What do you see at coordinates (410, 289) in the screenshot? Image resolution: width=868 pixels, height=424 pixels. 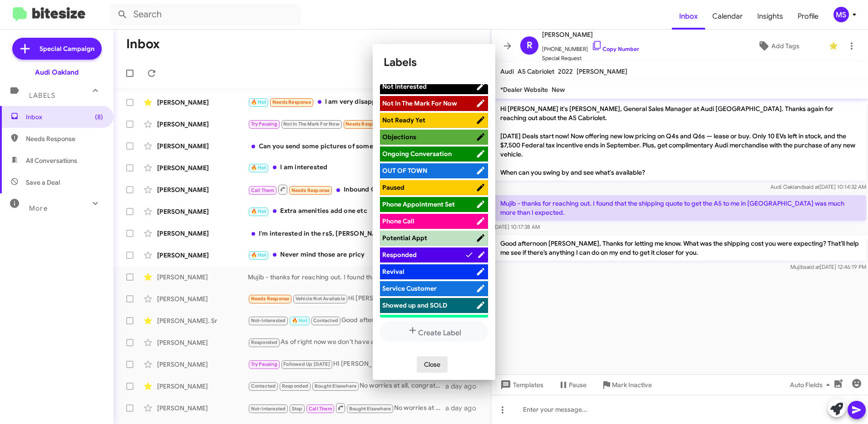 I see `span: Service Customer` at bounding box center [410, 289].